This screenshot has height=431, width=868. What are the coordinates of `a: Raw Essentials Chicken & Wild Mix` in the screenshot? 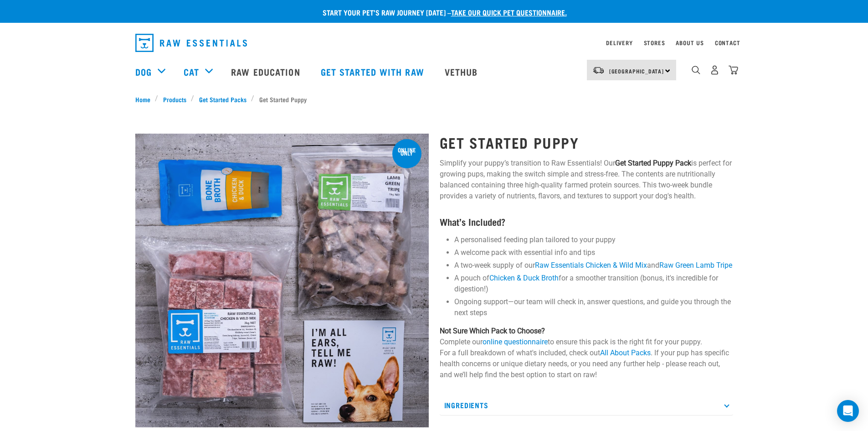 It's located at (591, 265).